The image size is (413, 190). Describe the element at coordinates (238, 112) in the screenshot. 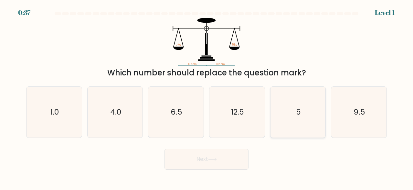

I see `text: 12.5` at that location.